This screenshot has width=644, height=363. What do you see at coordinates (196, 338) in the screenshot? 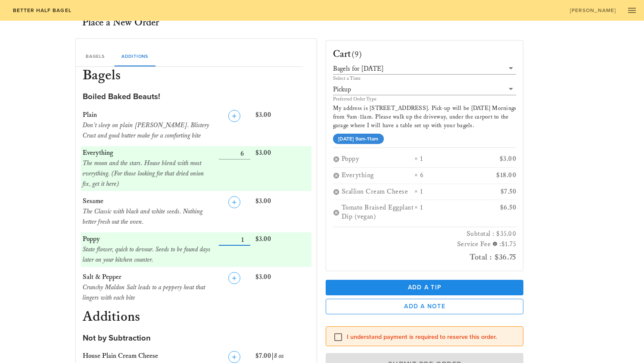
I see `div: Not by Subtraction` at bounding box center [196, 338].